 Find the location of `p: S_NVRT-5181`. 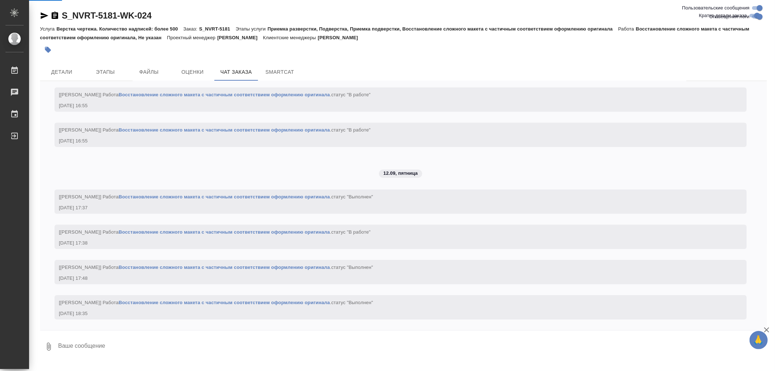

p: S_NVRT-5181 is located at coordinates (217, 29).